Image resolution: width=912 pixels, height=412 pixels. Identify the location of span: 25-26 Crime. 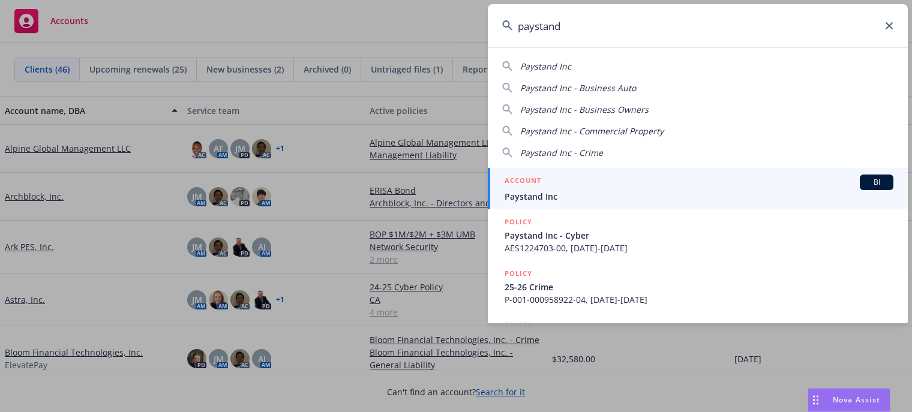
(699, 287).